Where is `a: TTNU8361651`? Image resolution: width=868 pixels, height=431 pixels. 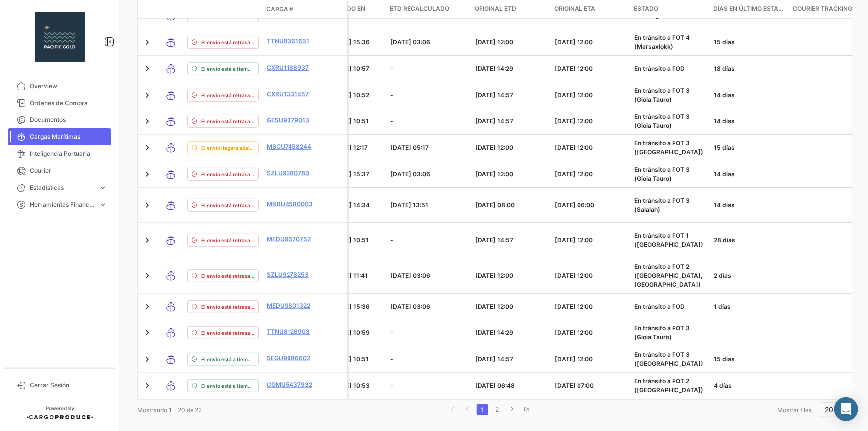 a: TTNU8361651 is located at coordinates (292, 41).